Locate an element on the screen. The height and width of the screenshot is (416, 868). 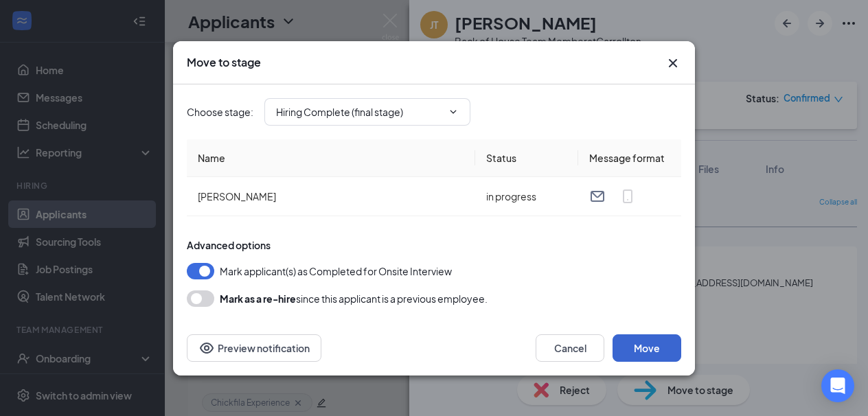
th: Status is located at coordinates (526, 157).